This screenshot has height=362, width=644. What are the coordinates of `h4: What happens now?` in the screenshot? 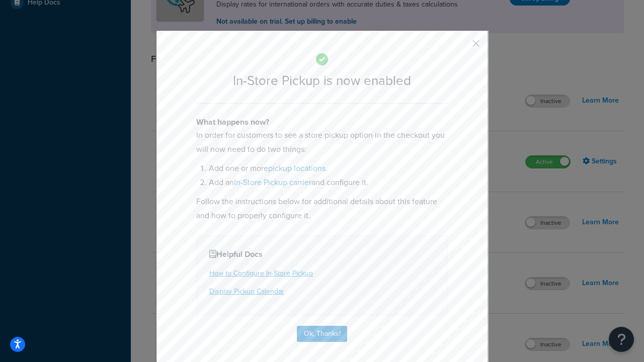 It's located at (322, 122).